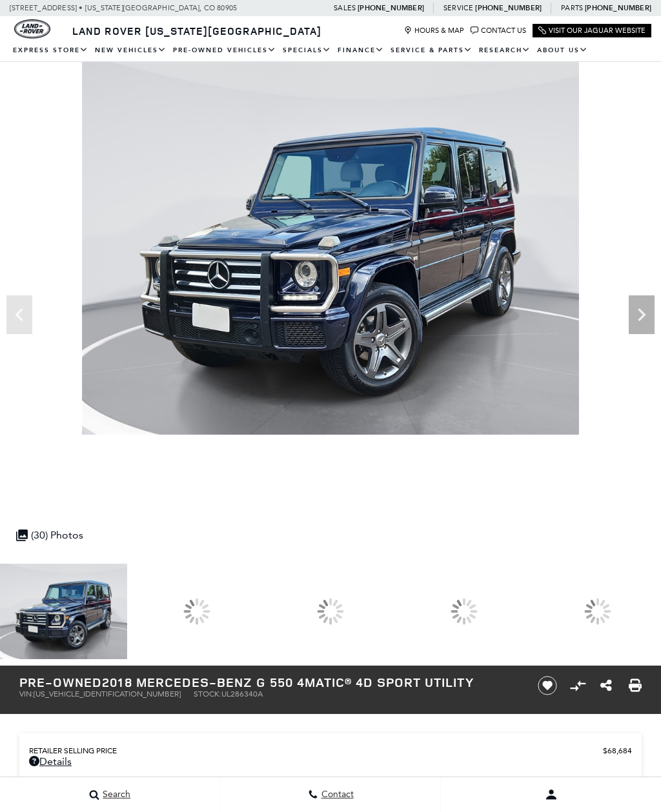 The height and width of the screenshot is (812, 661). I want to click on button: Compare vehicle, so click(577, 686).